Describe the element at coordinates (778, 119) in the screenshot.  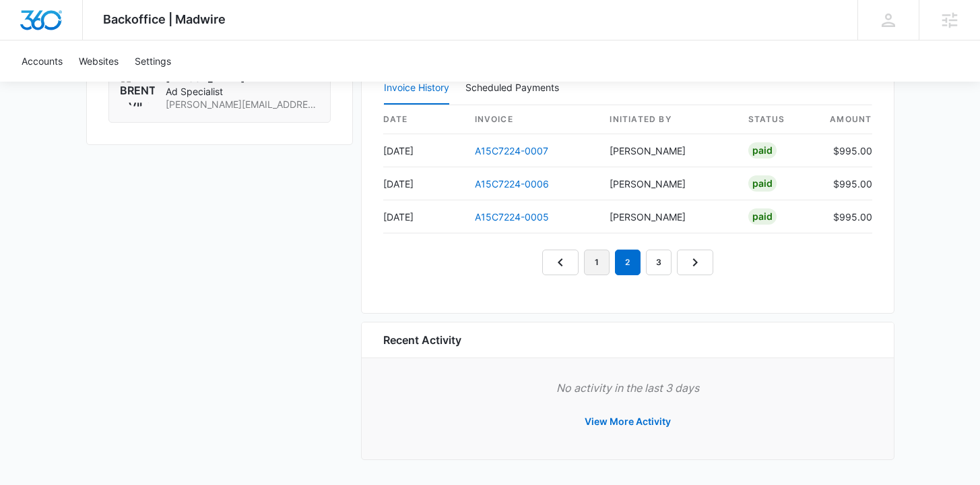
I see `th: status` at that location.